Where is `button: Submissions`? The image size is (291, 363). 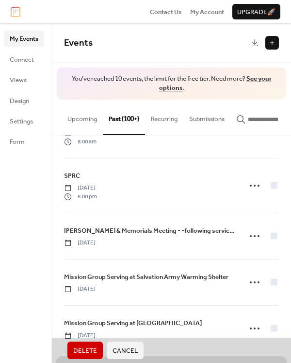 button: Submissions is located at coordinates (207, 117).